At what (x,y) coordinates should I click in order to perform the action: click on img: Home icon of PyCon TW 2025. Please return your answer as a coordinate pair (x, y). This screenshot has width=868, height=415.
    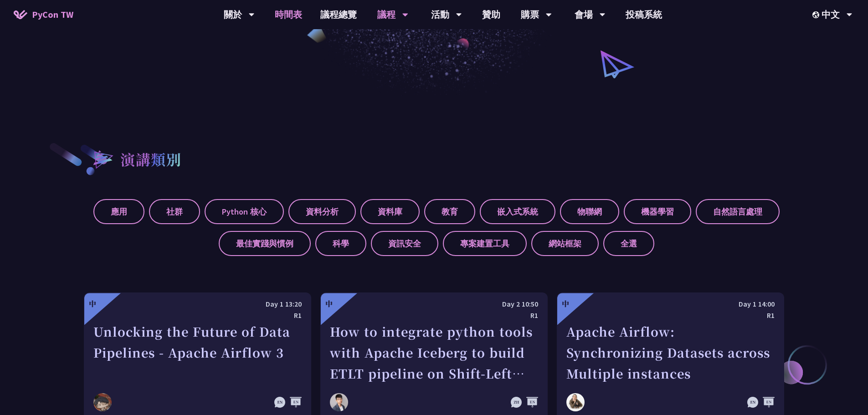
    Looking at the image, I should click on (20, 15).